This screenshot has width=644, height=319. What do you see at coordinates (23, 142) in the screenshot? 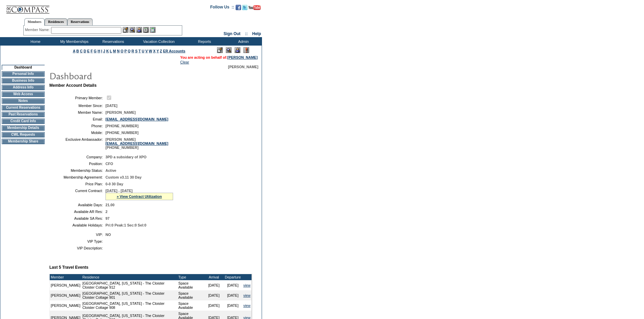
I see `td: Membership Share` at bounding box center [23, 142].